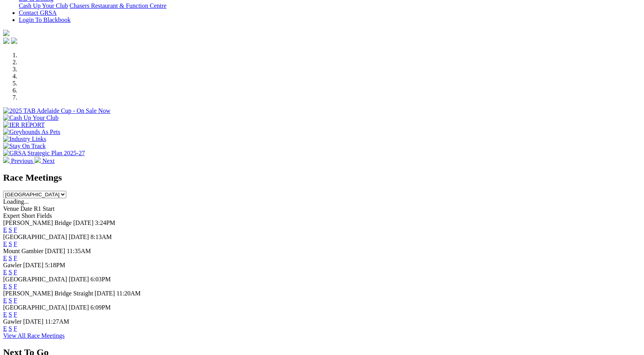 Image resolution: width=644 pixels, height=355 pixels. I want to click on span: 11:35AM, so click(79, 251).